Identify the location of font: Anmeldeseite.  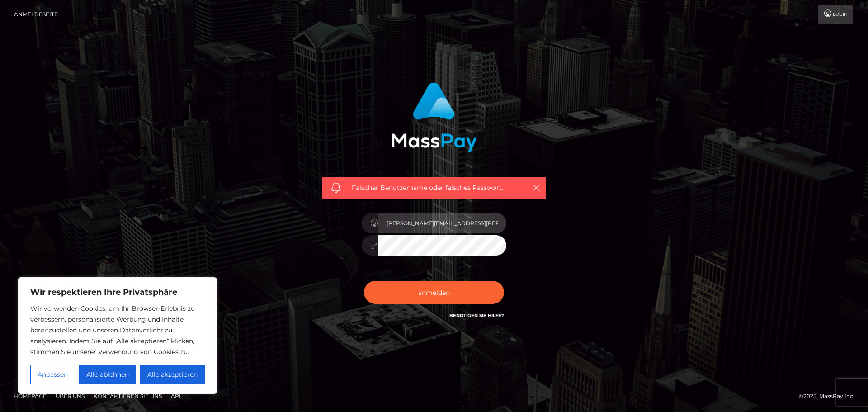
(36, 14).